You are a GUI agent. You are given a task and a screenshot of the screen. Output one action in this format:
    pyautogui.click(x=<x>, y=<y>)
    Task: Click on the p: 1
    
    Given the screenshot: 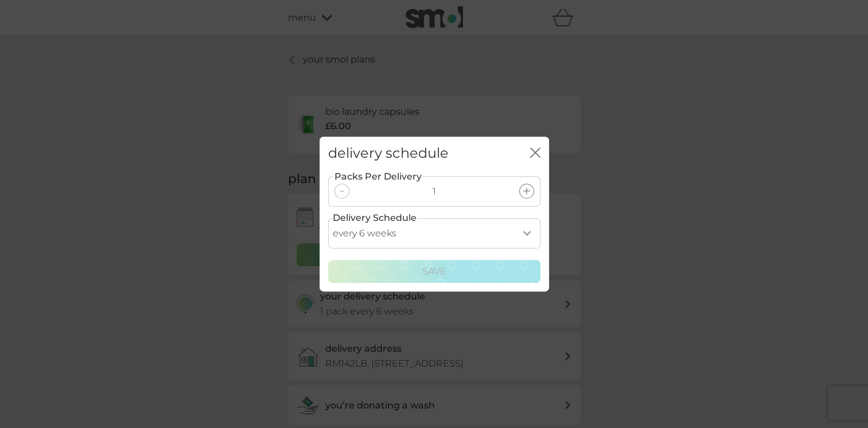 What is the action you would take?
    pyautogui.click(x=434, y=192)
    